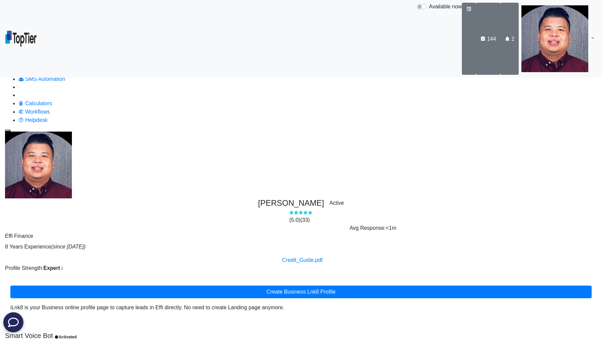  What do you see at coordinates (301, 292) in the screenshot?
I see `button: Create Business Lnk8 Profile` at bounding box center [301, 292].